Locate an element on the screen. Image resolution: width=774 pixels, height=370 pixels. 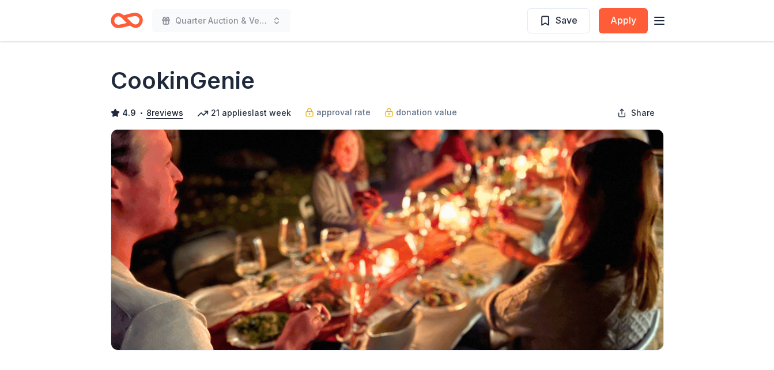
a: approval rate is located at coordinates (338, 112).